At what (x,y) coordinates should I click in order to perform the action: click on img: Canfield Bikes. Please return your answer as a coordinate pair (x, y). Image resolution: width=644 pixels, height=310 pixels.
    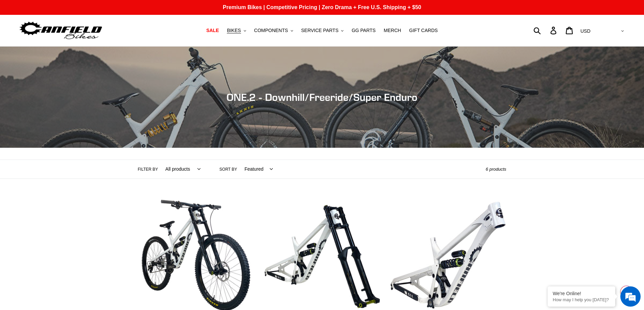
    Looking at the image, I should click on (61, 30).